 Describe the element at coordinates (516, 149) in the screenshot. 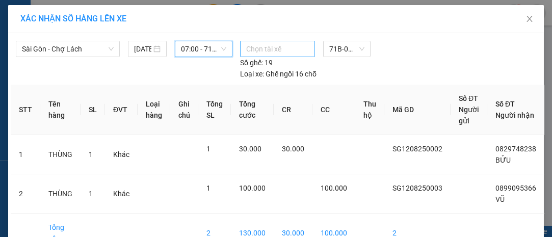

I see `span: 0829748238` at that location.